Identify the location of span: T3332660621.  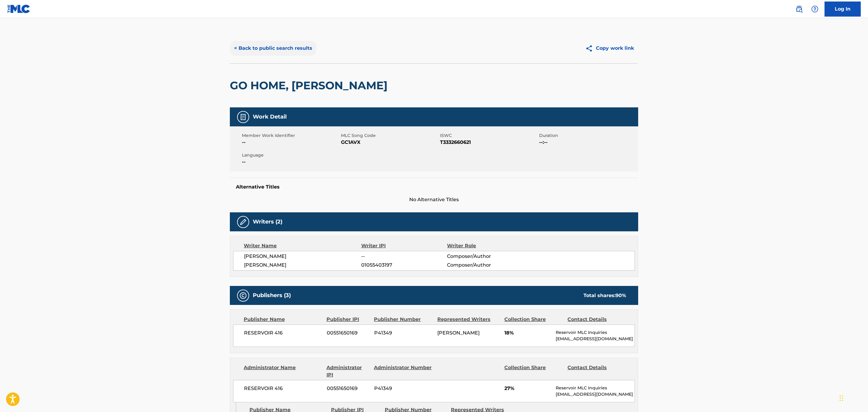
(489, 142).